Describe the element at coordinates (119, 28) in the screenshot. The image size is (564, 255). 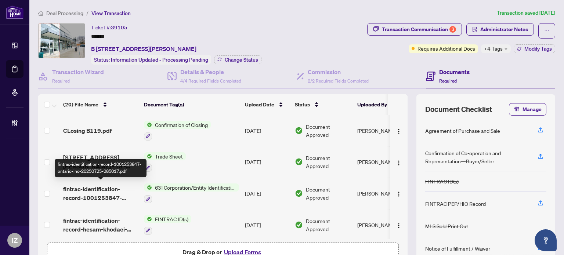
I see `span: 39105` at that location.